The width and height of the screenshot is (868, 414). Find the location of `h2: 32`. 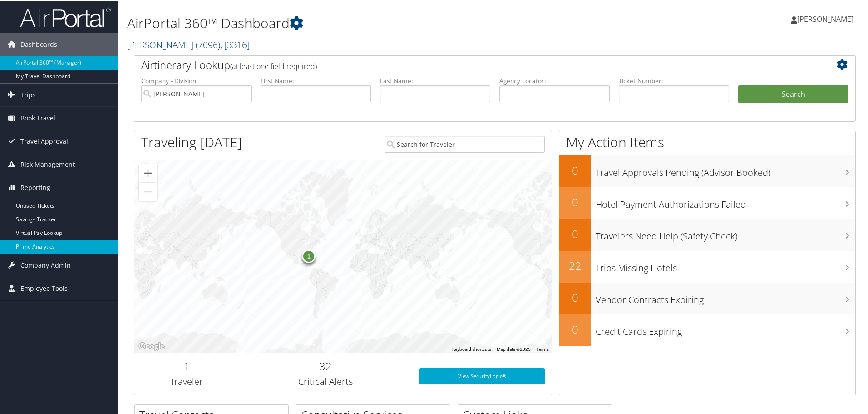

h2: 32 is located at coordinates (326, 365).